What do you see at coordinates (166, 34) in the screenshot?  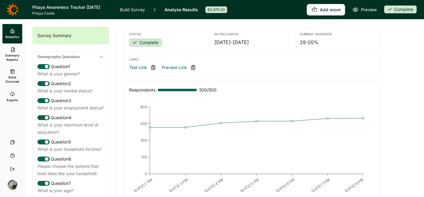 I see `div: Status` at bounding box center [166, 34].